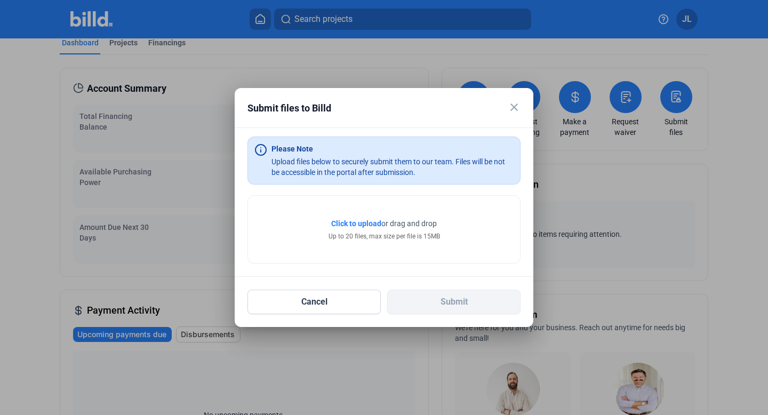  What do you see at coordinates (356, 223) in the screenshot?
I see `span: Click to upload` at bounding box center [356, 223].